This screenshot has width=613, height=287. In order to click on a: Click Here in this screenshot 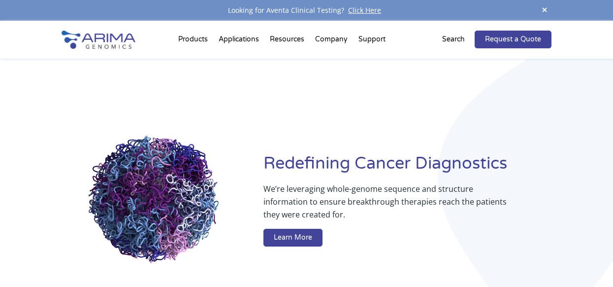, I will do `click(365, 10)`.